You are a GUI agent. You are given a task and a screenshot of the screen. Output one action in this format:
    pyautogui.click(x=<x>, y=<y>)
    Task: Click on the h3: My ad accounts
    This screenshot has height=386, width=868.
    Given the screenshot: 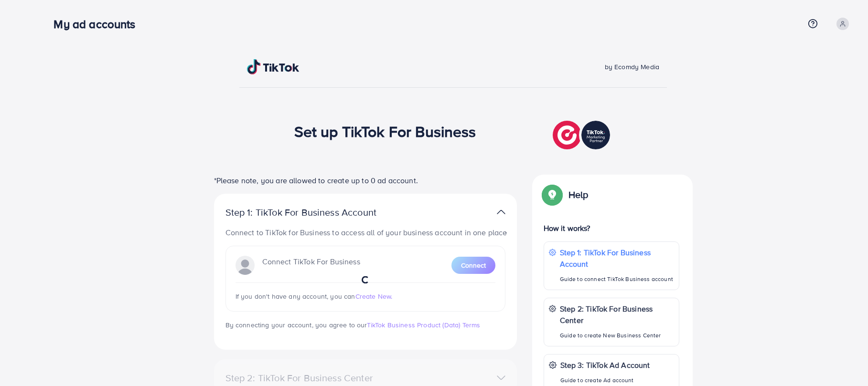 What is the action you would take?
    pyautogui.click(x=98, y=24)
    